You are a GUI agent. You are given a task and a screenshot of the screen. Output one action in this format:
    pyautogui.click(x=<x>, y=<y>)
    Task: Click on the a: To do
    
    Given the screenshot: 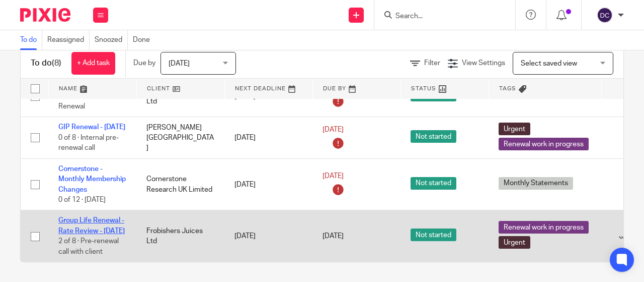 What is the action you would take?
    pyautogui.click(x=31, y=40)
    